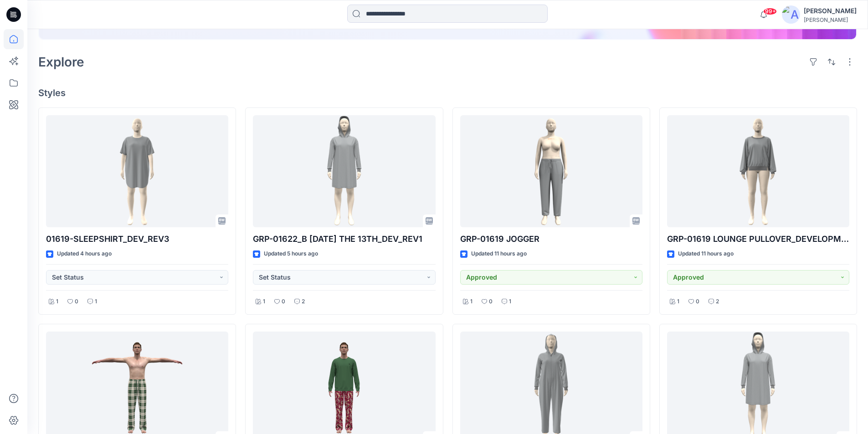  Describe the element at coordinates (291, 254) in the screenshot. I see `p: Updated 5 hours ago` at that location.